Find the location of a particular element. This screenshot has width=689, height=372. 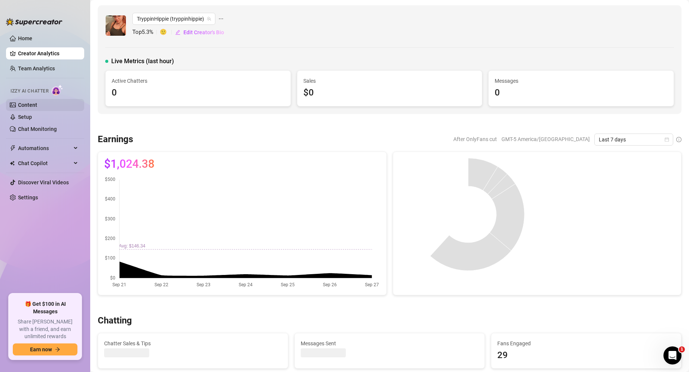

span: 🎁 Get $100 in AI Messages is located at coordinates (45, 307).